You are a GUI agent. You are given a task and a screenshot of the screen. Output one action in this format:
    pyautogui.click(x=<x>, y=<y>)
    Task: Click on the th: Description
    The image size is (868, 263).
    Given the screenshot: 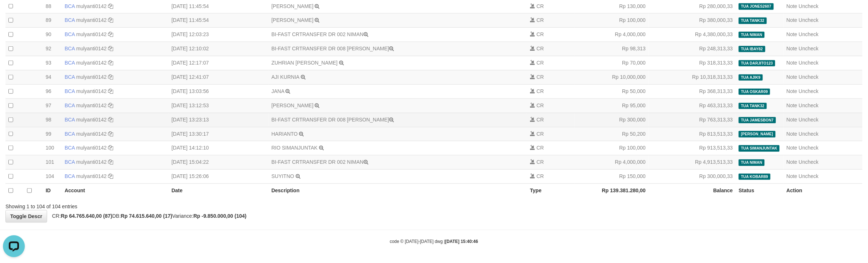 What is the action you would take?
    pyautogui.click(x=398, y=191)
    